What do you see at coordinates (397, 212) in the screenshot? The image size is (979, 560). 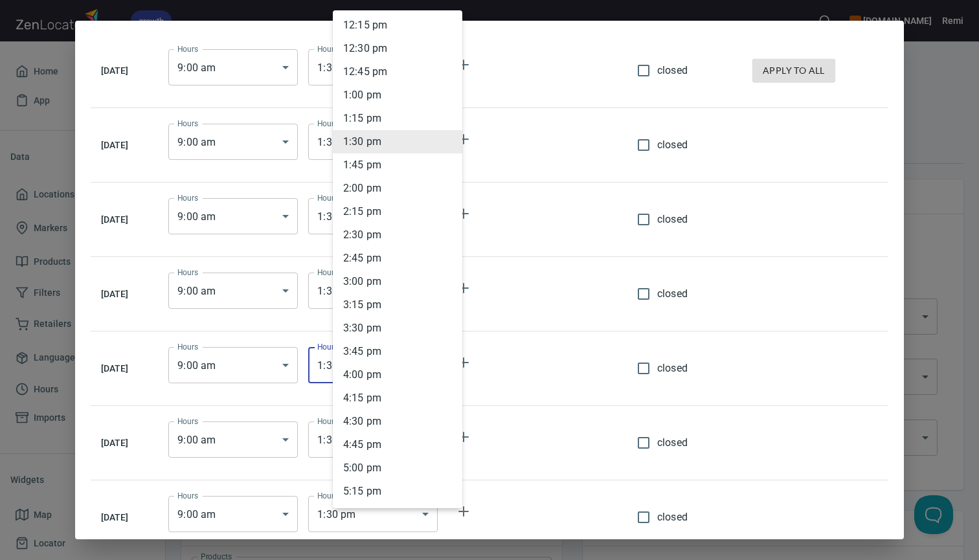 I see `li: 2 : 15 pm` at bounding box center [397, 212].